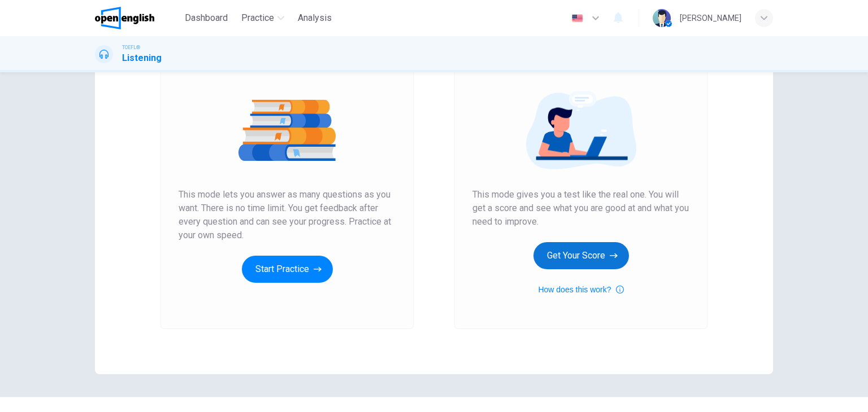 The height and width of the screenshot is (412, 868). Describe the element at coordinates (287, 215) in the screenshot. I see `span: This mode lets you answer as many questions as you want. There is no time limit. You get feedback...` at that location.